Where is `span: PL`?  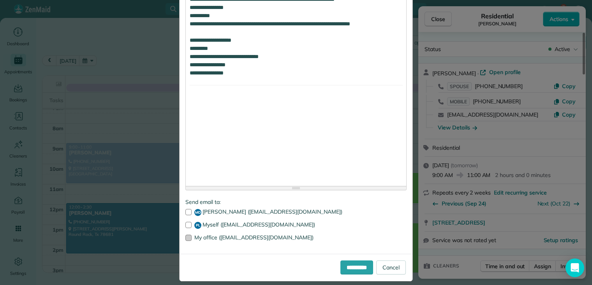
span: PL is located at coordinates (198, 225).